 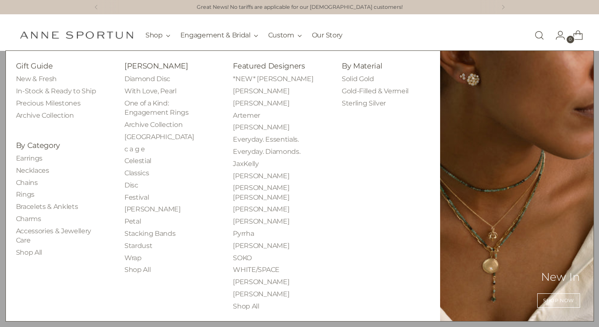 What do you see at coordinates (77, 35) in the screenshot?
I see `a: Anne Sportun Fine Jewellery` at bounding box center [77, 35].